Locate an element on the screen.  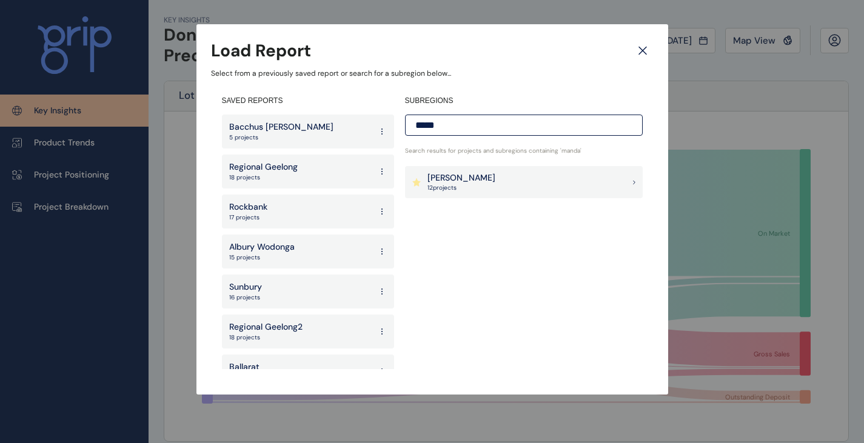
h4: SAVED REPORTS is located at coordinates (308, 101).